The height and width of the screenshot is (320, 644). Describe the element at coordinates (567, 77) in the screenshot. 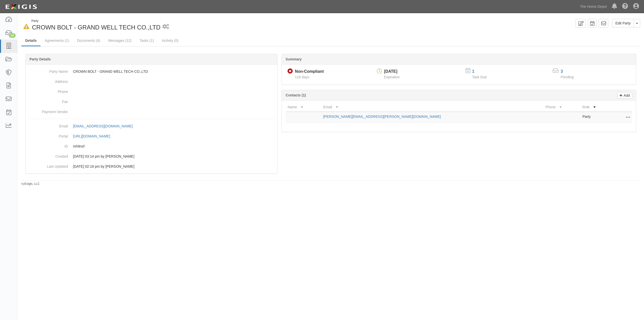

I see `span: Pending` at that location.